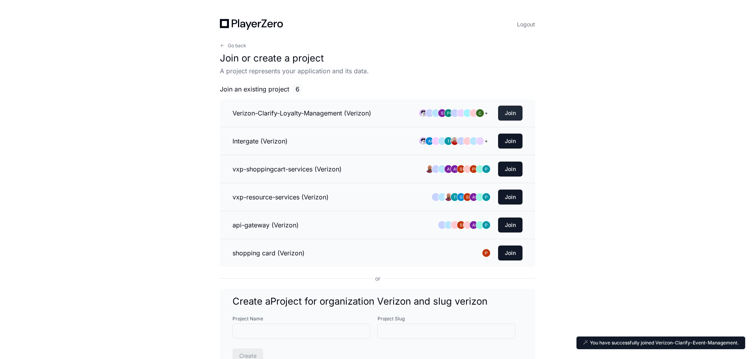 The image size is (755, 359). What do you see at coordinates (266, 225) in the screenshot?
I see `h3: api-gateway (Verizon)` at bounding box center [266, 225].